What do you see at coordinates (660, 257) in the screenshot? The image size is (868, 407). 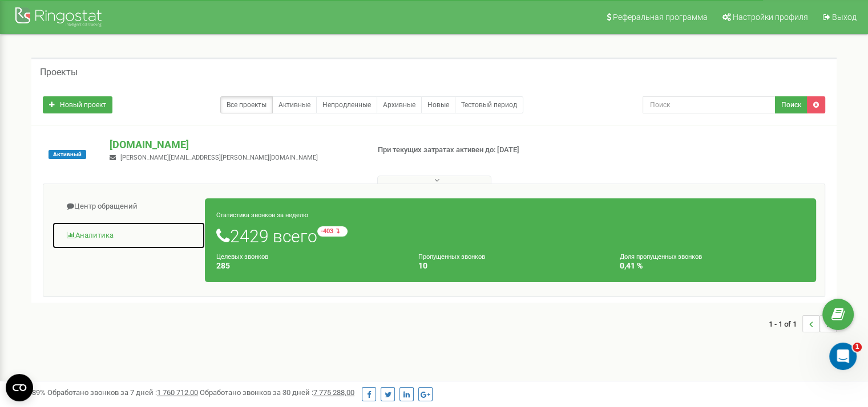 I see `small: Доля пропущенных звонков` at bounding box center [660, 257].